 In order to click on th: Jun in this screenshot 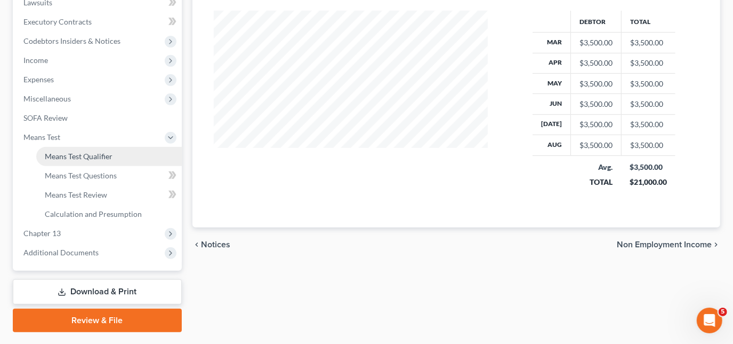, I will do `click(552, 104)`.